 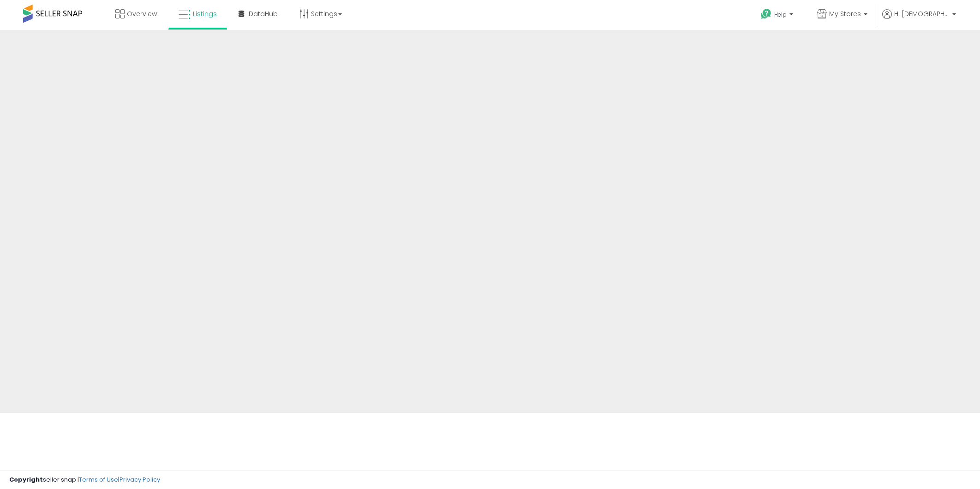 I want to click on span: My Stores, so click(x=845, y=14).